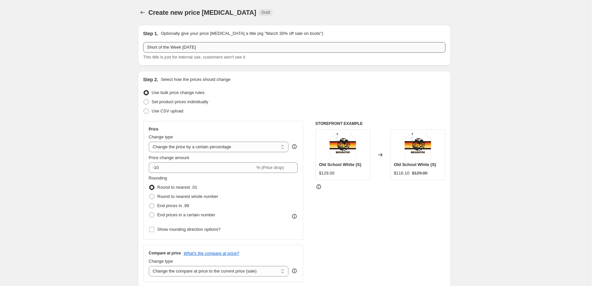 This screenshot has width=592, height=286. Describe the element at coordinates (419, 173) in the screenshot. I see `strike: $129.00` at that location.